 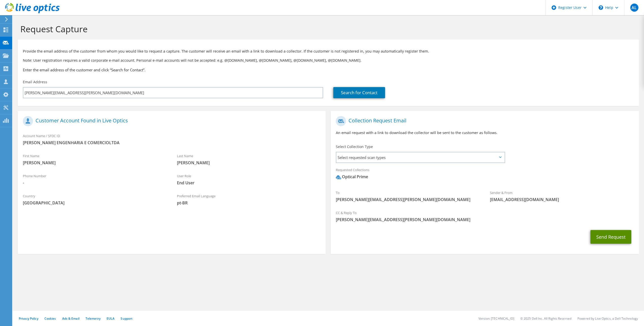 I want to click on div: CC & Reply To, so click(x=485, y=216).